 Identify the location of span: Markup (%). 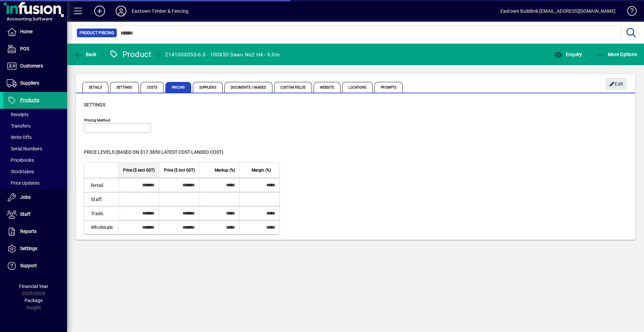
(224, 170).